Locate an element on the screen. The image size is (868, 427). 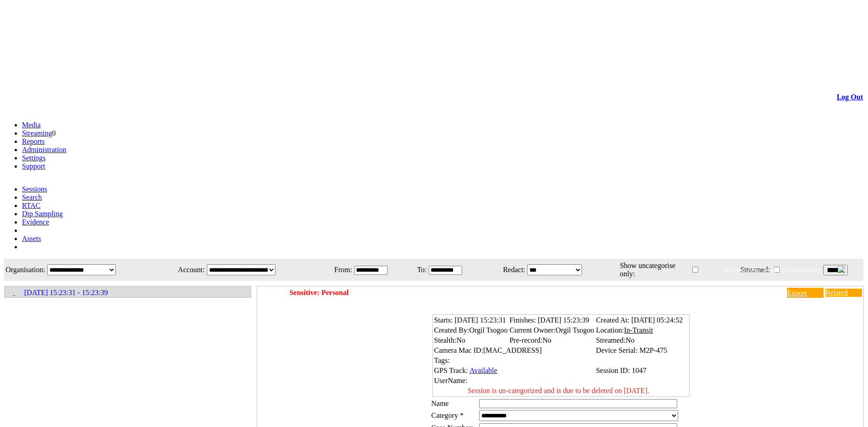
a: RTAC is located at coordinates (31, 206).